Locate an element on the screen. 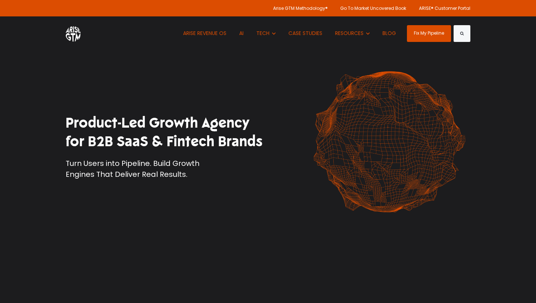 This screenshot has height=303, width=536. span: TECH is located at coordinates (263, 33).